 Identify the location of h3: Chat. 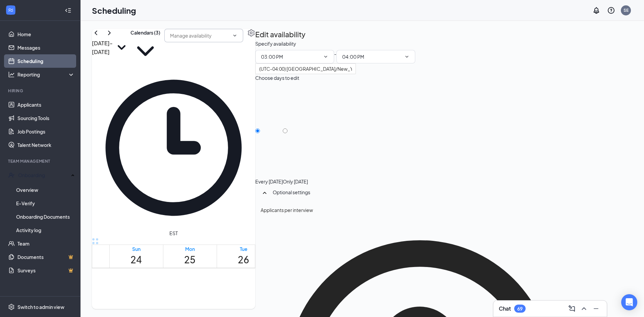
(505, 309).